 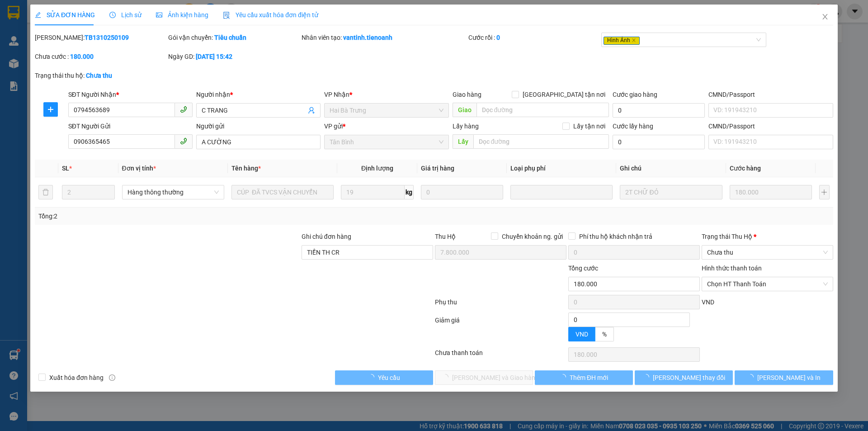 I want to click on span: Xuất hóa đơn hàng, so click(x=76, y=378).